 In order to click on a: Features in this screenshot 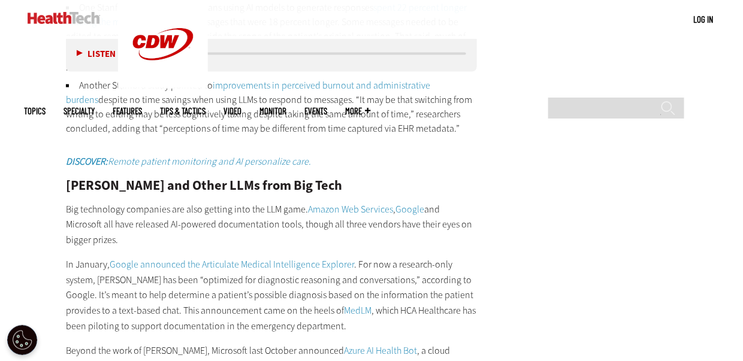, I will do `click(127, 111)`.